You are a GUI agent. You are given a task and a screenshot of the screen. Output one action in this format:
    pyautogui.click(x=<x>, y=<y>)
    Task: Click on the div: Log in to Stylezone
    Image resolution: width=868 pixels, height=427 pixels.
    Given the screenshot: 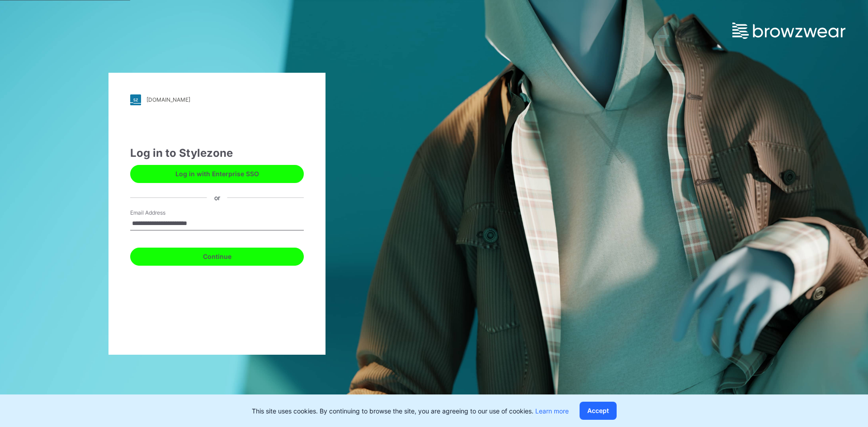 What is the action you would take?
    pyautogui.click(x=217, y=153)
    